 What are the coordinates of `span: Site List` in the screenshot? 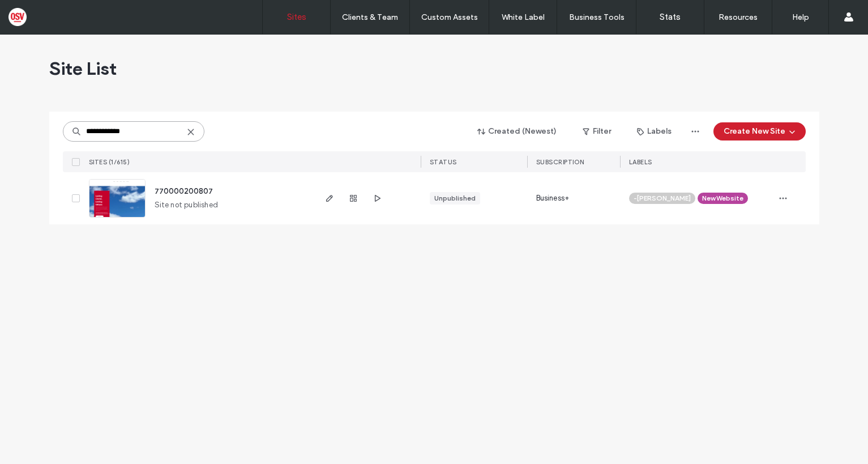 It's located at (83, 68).